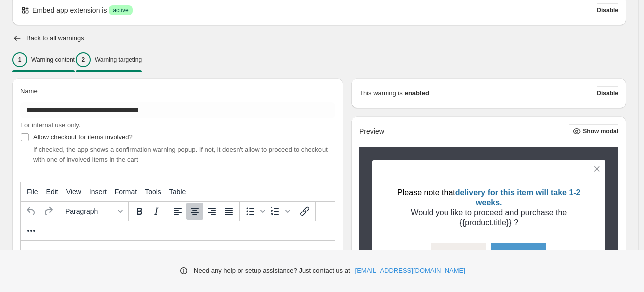 This screenshot has width=644, height=292. Describe the element at coordinates (157, 20) in the screenshot. I see `body: Rich Text Area. Press ALT-0 for help.` at that location.